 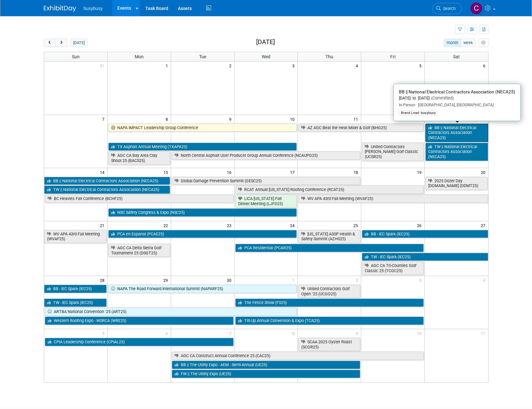 I want to click on span: 22, so click(x=167, y=225).